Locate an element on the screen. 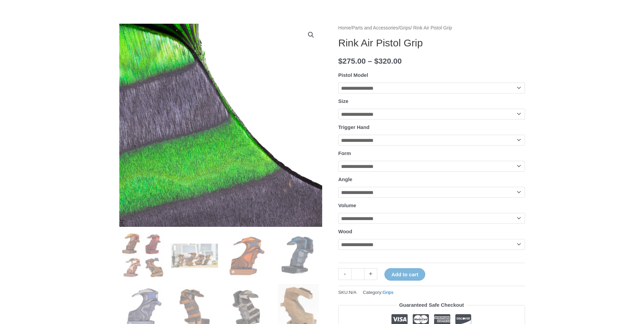  span: SKU: is located at coordinates (348, 292).